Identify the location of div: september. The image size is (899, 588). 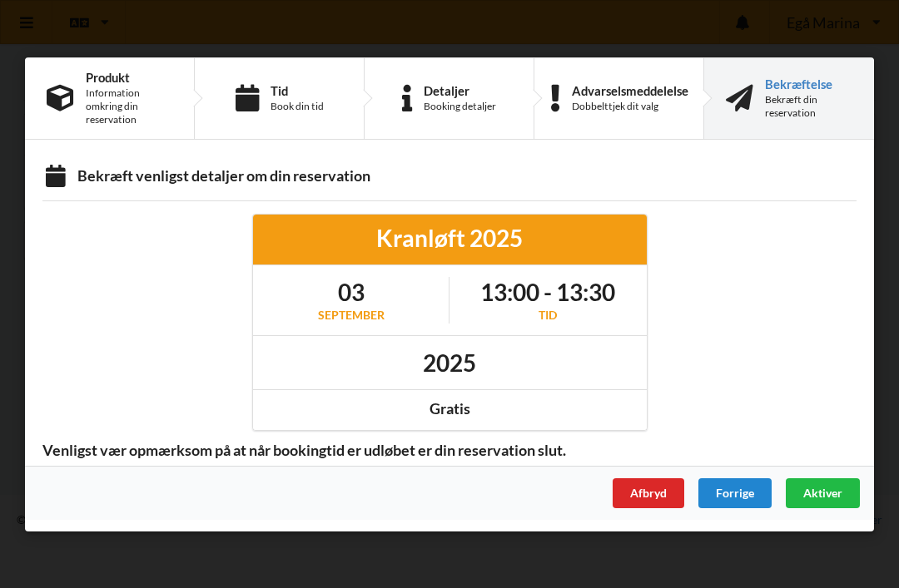
(352, 315).